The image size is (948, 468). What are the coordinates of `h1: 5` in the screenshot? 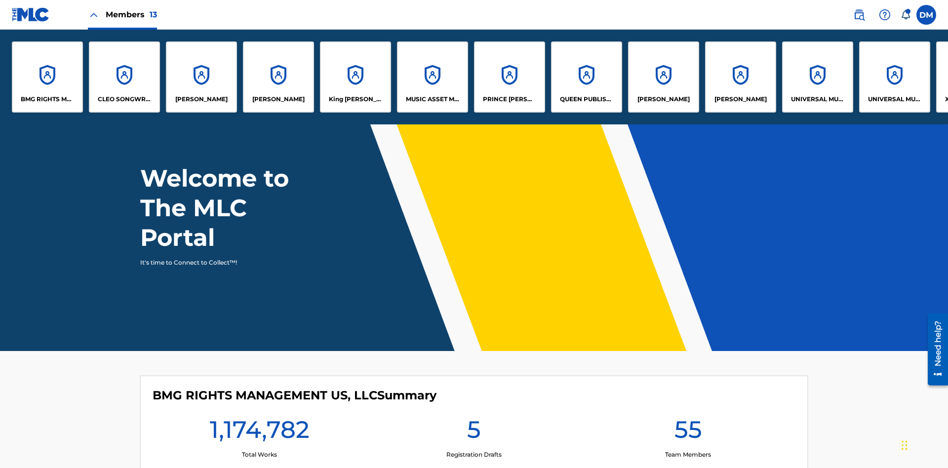 It's located at (474, 433).